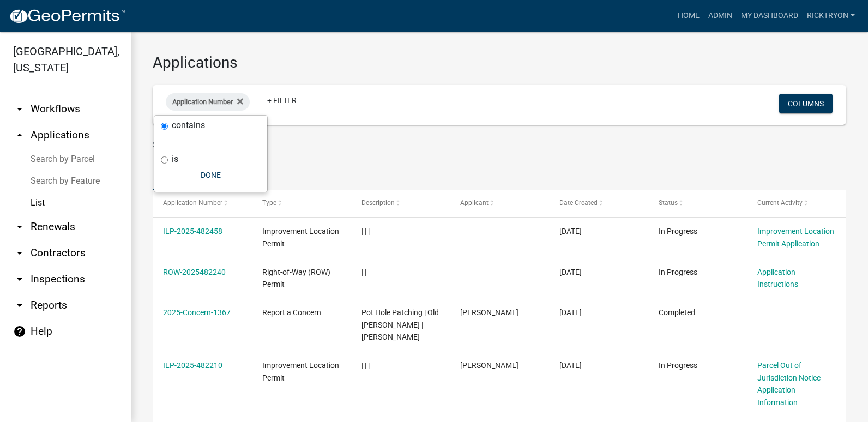  Describe the element at coordinates (20, 135) in the screenshot. I see `i: arrow_drop_up` at that location.